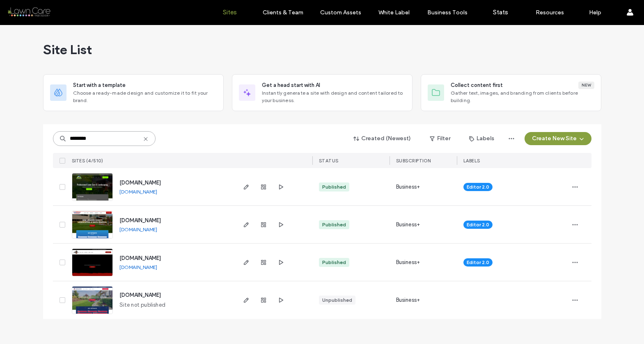  Describe the element at coordinates (67, 50) in the screenshot. I see `span: Site List` at that location.